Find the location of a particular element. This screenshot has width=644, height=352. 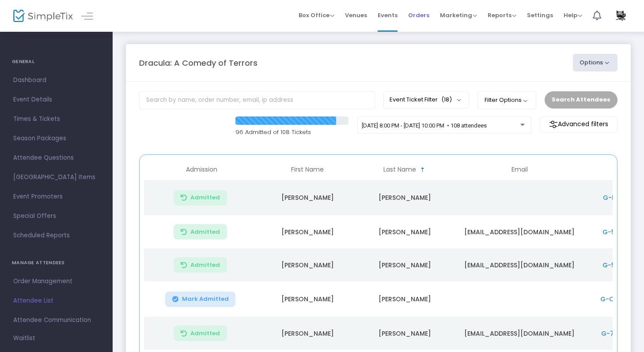

button: Filter Options is located at coordinates (507, 101).